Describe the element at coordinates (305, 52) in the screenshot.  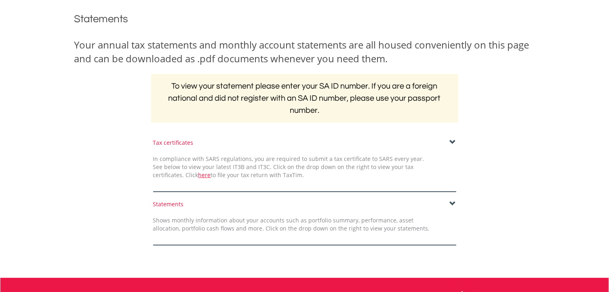
I see `div: Your annual tax statements and monthly account statements are all housed conveniently on this pag...` at that location.